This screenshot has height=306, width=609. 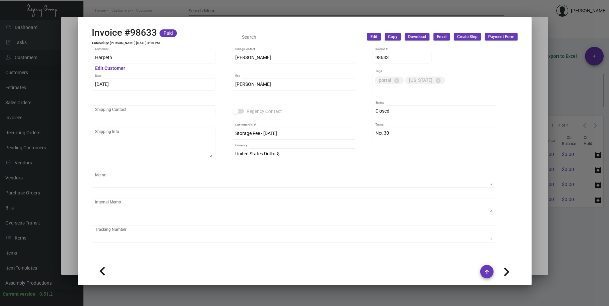 What do you see at coordinates (20, 294) in the screenshot?
I see `div: Current version:` at bounding box center [20, 294].